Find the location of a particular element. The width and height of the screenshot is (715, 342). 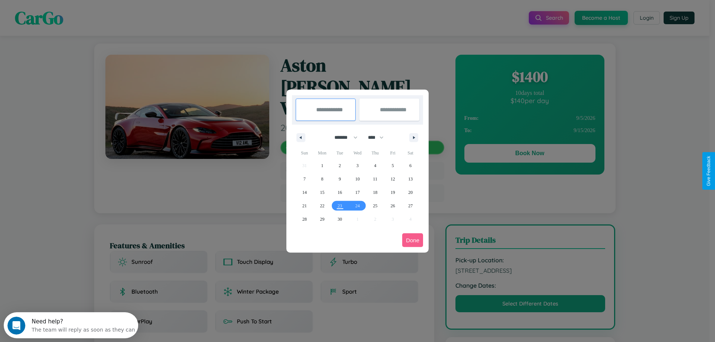

span: Fri is located at coordinates (393, 153).